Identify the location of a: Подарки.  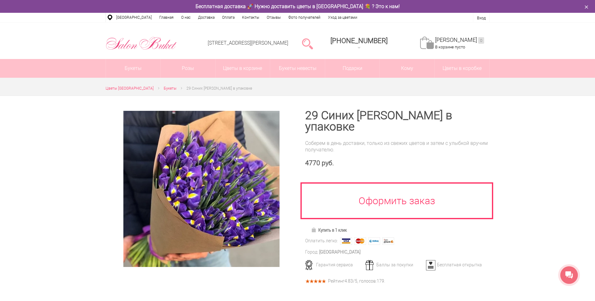
(352, 68).